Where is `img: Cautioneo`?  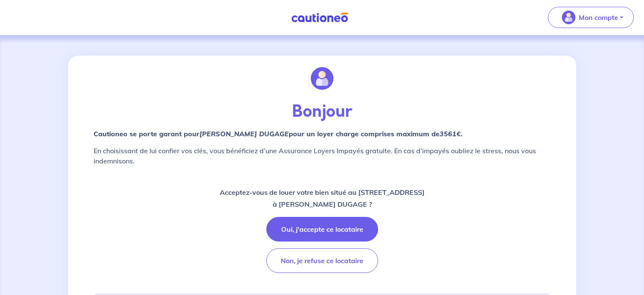 img: Cautioneo is located at coordinates (320, 17).